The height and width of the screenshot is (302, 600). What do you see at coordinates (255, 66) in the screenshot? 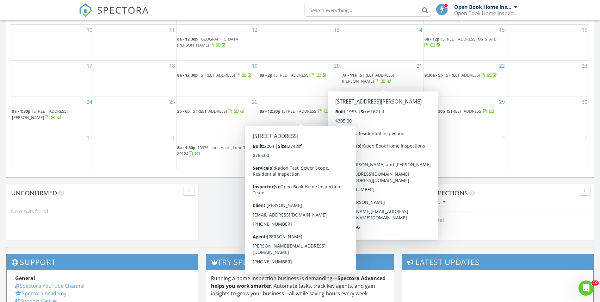
I see `a: Go to August 19, 2025` at bounding box center [255, 66].